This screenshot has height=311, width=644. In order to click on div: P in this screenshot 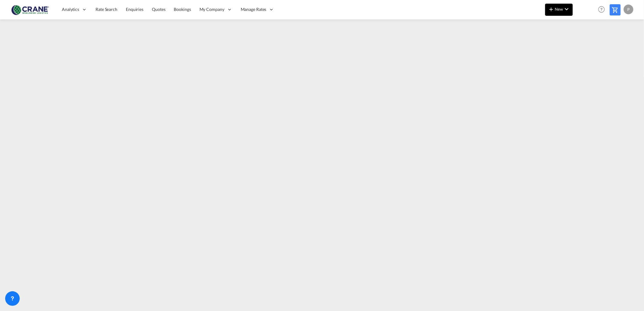, I will do `click(628, 10)`.